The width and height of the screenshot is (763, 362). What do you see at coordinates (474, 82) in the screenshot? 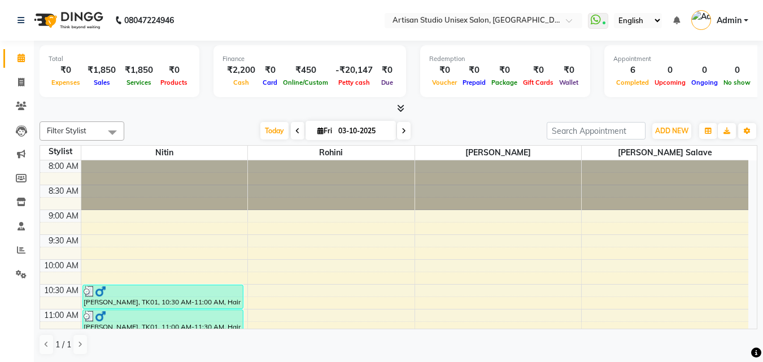
I see `span: Prepaid` at bounding box center [474, 82].